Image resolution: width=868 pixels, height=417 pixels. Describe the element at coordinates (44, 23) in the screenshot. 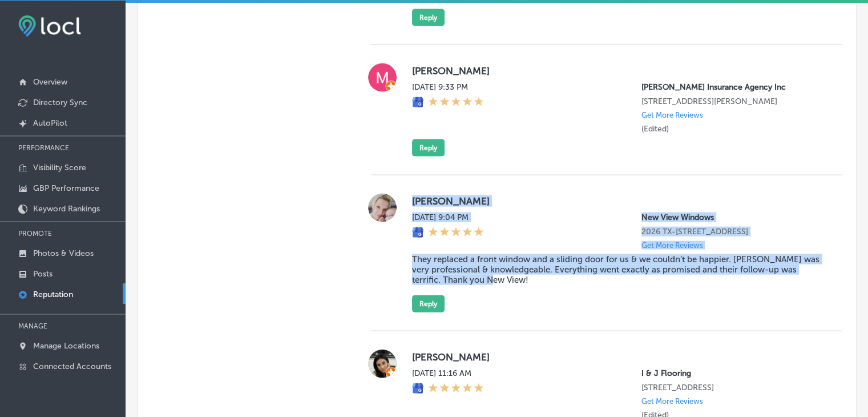

I see `div: v 4.0.25` at that location.